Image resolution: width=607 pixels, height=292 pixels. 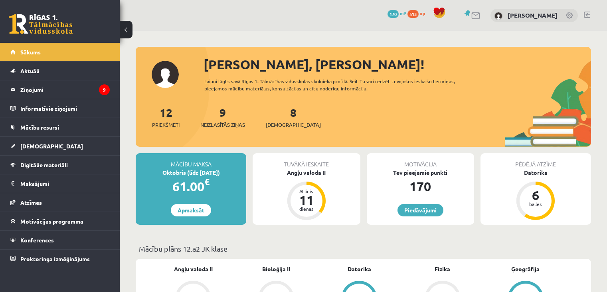 What do you see at coordinates (191, 186) in the screenshot?
I see `div: 61.00` at bounding box center [191, 186].